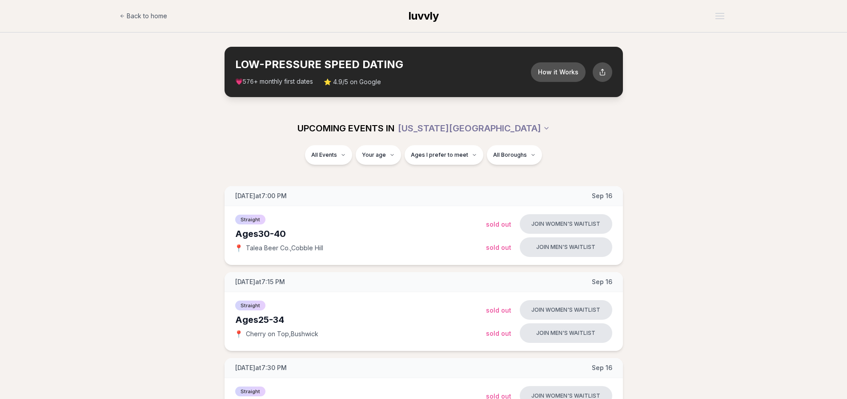  Describe the element at coordinates (324, 155) in the screenshot. I see `span: All Events` at that location.